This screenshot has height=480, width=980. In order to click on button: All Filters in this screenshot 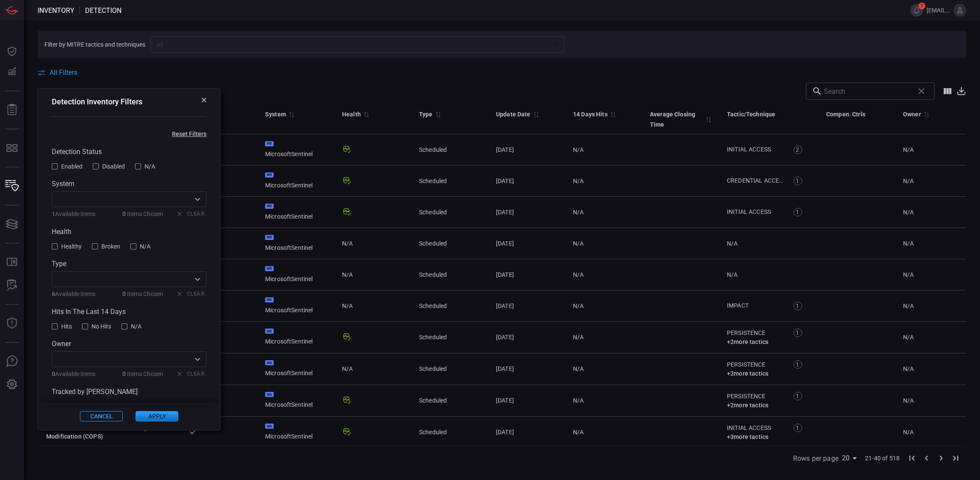, I will do `click(57, 72)`.